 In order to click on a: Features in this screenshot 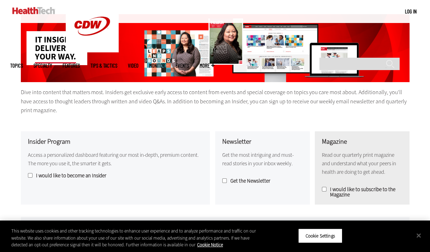, I will do `click(71, 65)`.